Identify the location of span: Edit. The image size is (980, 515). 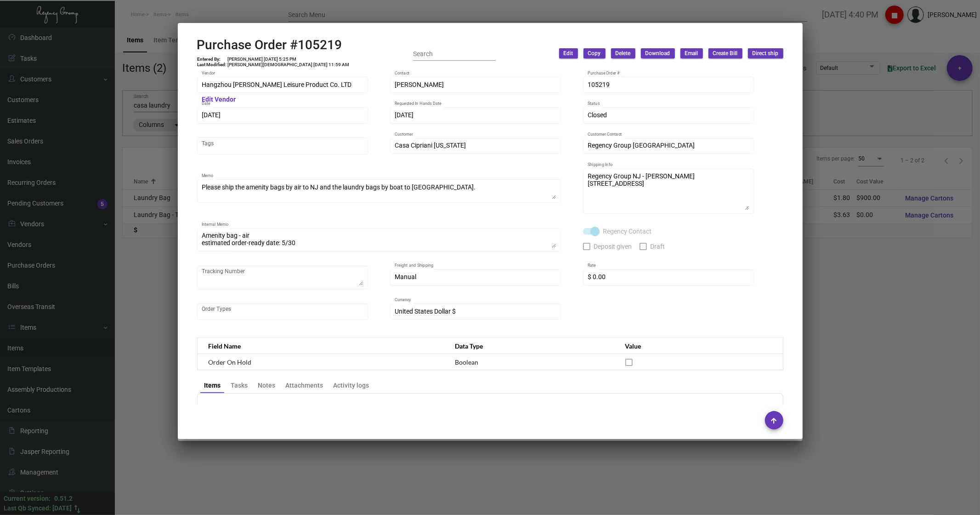
(568, 53).